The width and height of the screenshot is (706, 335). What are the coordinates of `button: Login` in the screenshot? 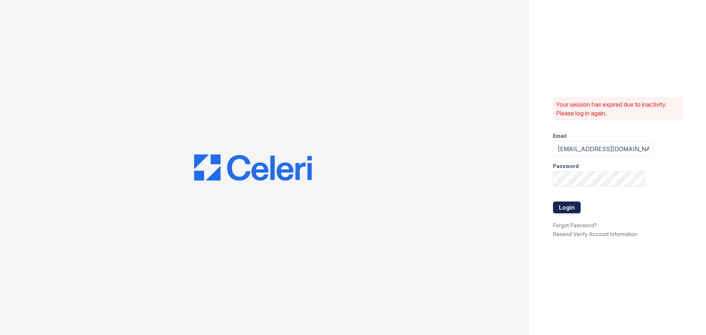 It's located at (567, 207).